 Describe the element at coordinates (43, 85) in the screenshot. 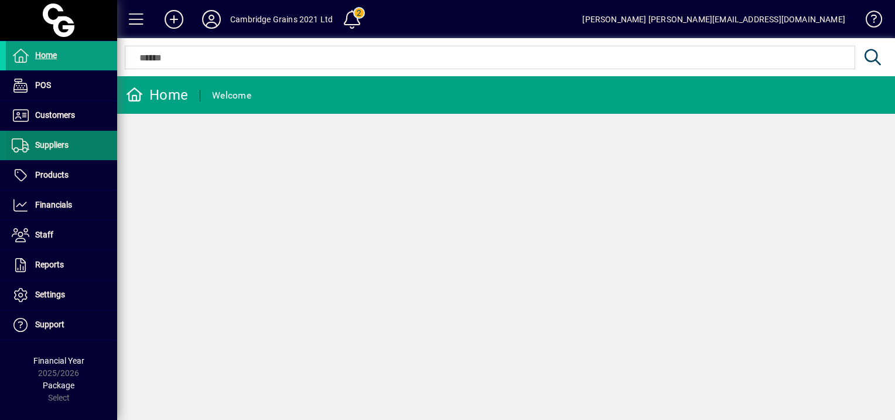

I see `span: POS` at that location.